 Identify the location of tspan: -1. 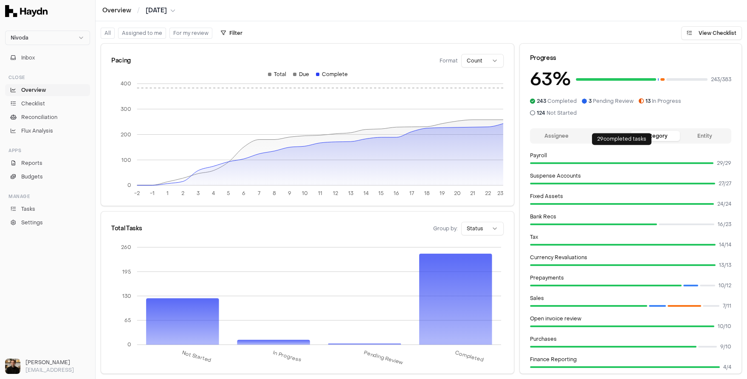
(152, 193).